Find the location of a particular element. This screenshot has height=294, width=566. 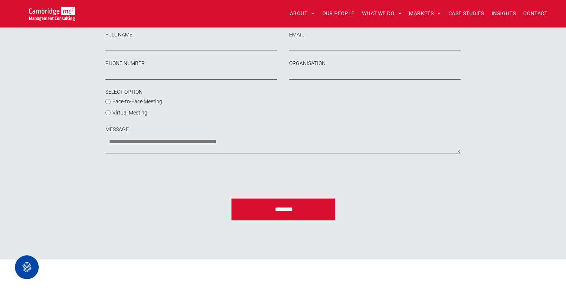

img: Cambridge MC Logo is located at coordinates (52, 14).